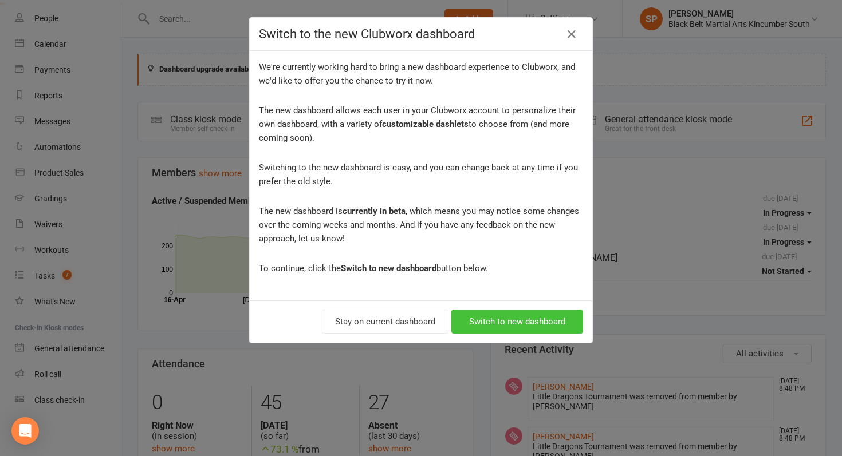  Describe the element at coordinates (421, 175) in the screenshot. I see `div: Switching to the new dashboard is easy, and you can change back at any time if you prefer the old...` at that location.